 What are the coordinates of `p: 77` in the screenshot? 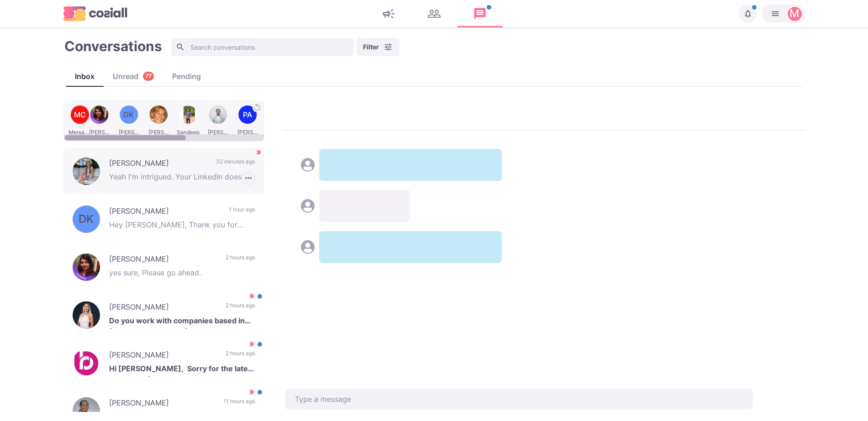 It's located at (148, 76).